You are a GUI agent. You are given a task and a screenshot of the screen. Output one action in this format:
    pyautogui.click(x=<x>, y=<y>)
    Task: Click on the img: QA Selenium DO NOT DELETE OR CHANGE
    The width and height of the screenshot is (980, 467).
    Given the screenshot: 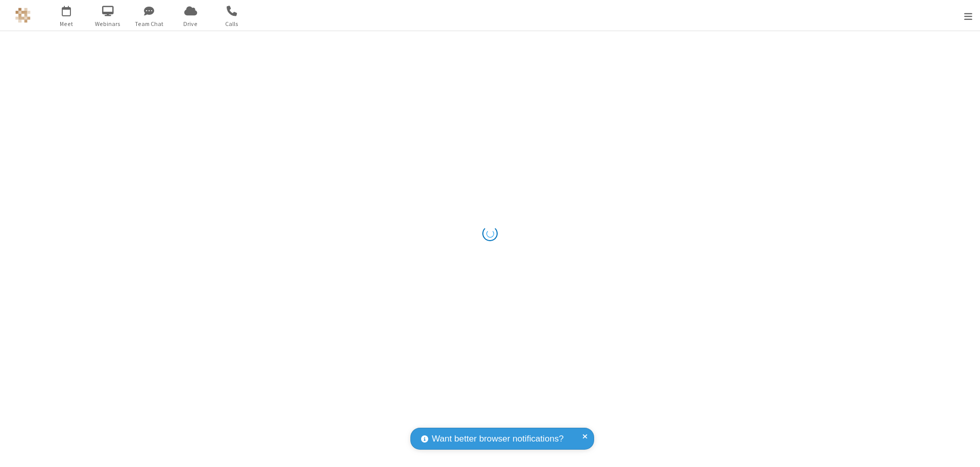 What is the action you would take?
    pyautogui.click(x=23, y=15)
    